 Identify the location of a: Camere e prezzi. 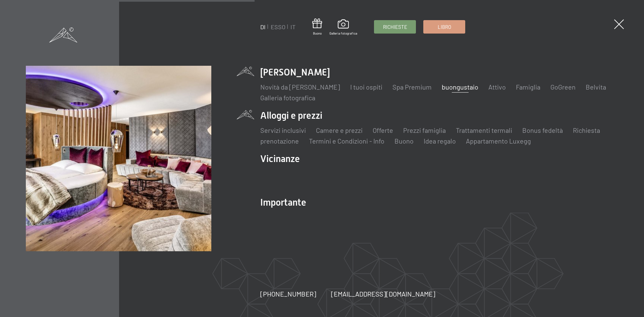
(339, 130).